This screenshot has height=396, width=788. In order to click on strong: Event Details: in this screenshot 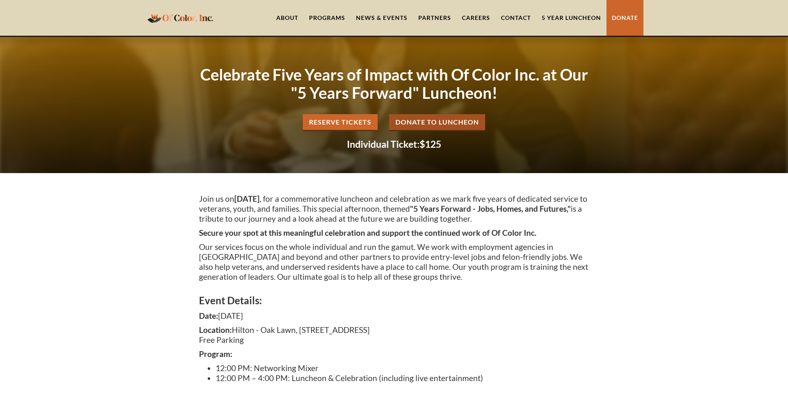, I will do `click(230, 300)`.